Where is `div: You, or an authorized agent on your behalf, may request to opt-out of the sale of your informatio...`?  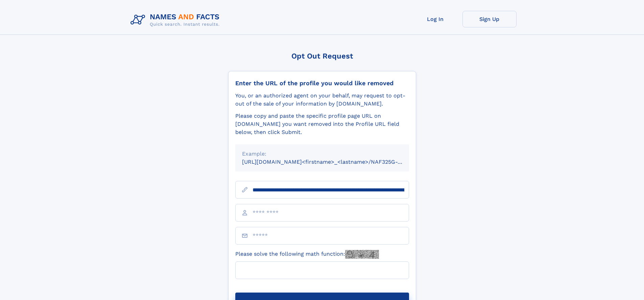
div: You, or an authorized agent on your behalf, may request to opt-out of the sale of your informatio... is located at coordinates (322, 100).